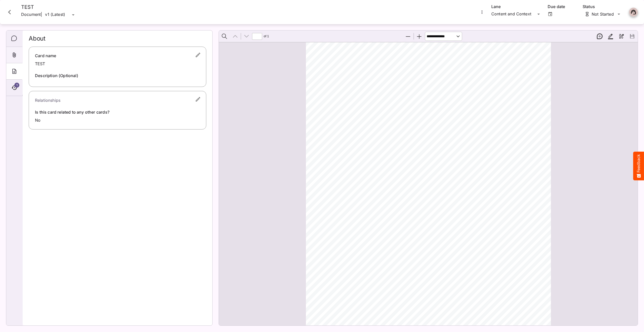  Describe the element at coordinates (611, 36) in the screenshot. I see `button: Highlight` at that location.